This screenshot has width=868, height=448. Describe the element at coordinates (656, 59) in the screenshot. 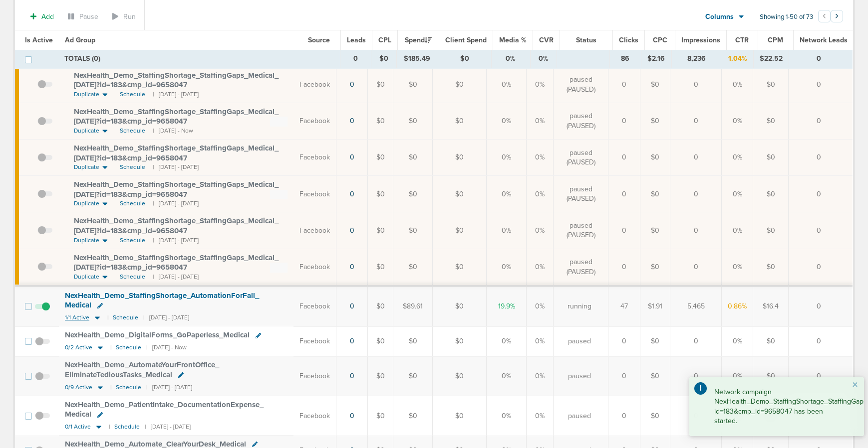

I see `td: $2.16` at that location.